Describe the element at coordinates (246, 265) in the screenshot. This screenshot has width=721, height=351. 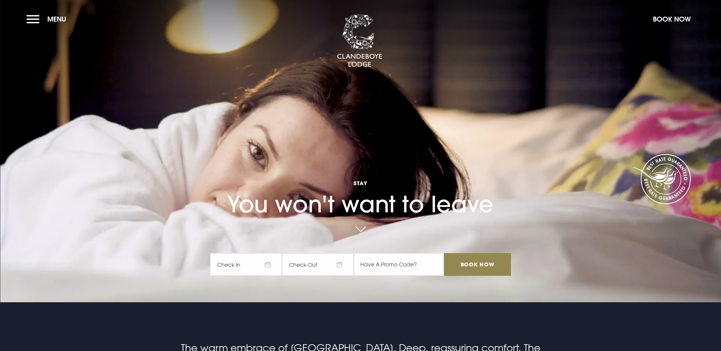
I see `span: Check In` at that location.